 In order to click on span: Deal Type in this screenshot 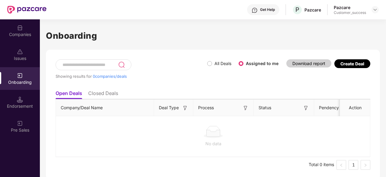, I will do `click(169, 108)`.